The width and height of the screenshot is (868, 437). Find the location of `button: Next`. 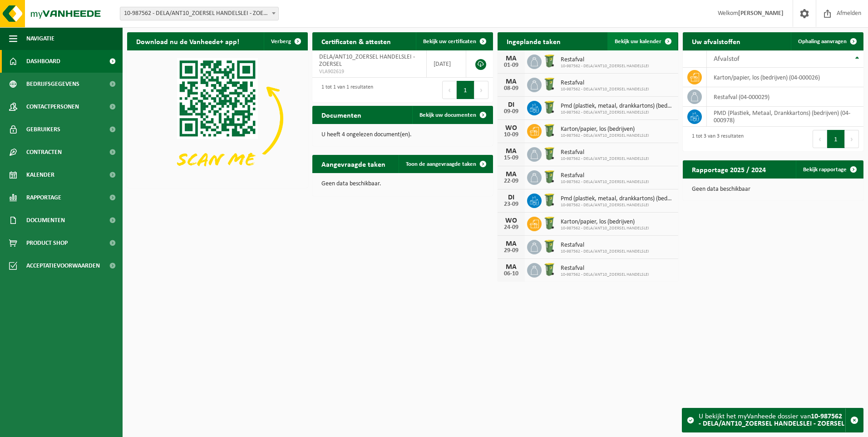

button: Next is located at coordinates (481, 90).